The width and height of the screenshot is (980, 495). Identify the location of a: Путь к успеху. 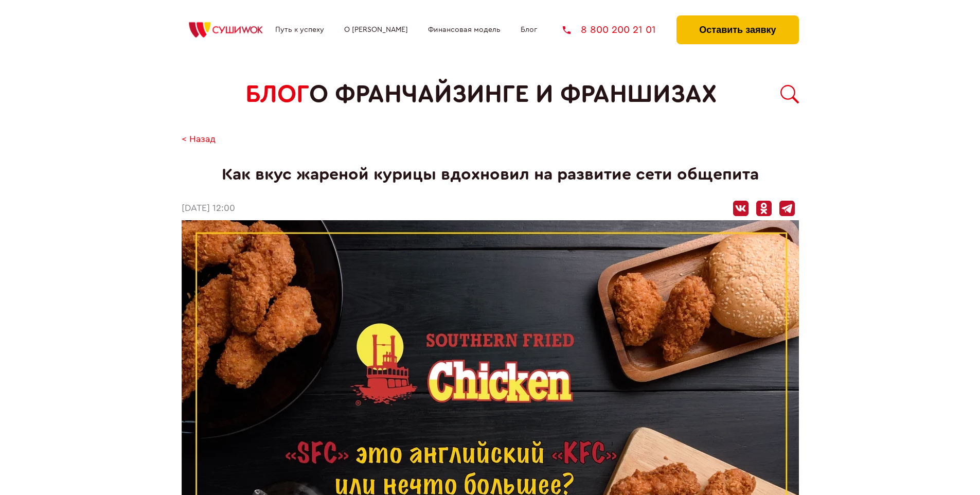
(299, 30).